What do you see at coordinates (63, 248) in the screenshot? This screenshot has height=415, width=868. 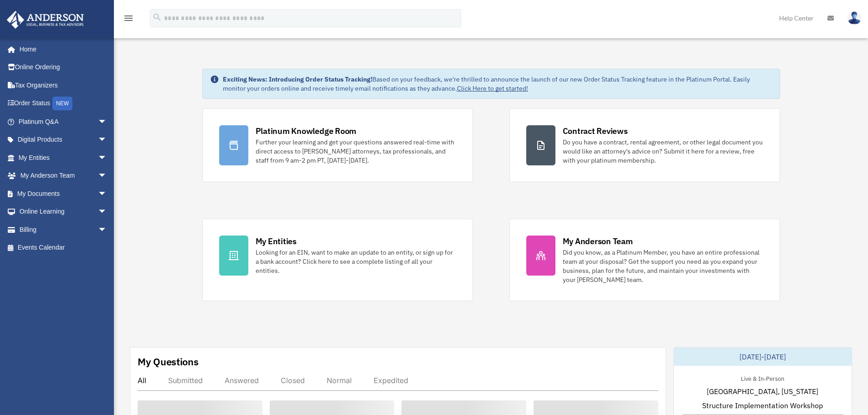 I see `a: Events Calendar` at bounding box center [63, 248].